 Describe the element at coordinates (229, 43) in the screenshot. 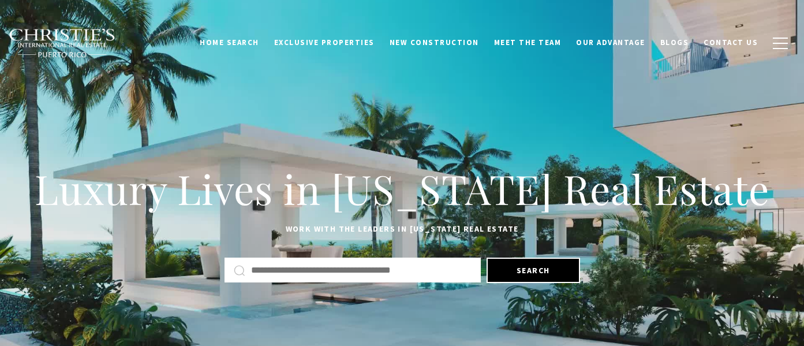

I see `a: Home Search` at that location.